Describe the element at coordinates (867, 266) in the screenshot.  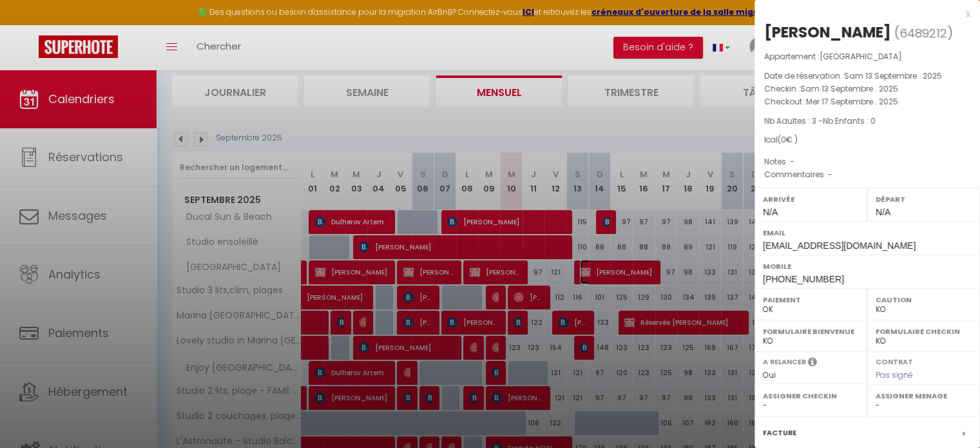
I see `label: Mobile` at that location.